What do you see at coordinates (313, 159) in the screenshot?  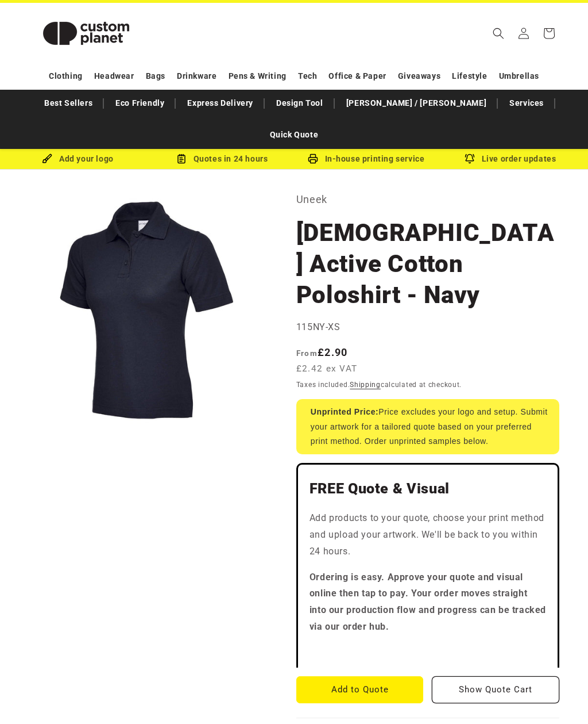 I see `img: In-house printing` at bounding box center [313, 159].